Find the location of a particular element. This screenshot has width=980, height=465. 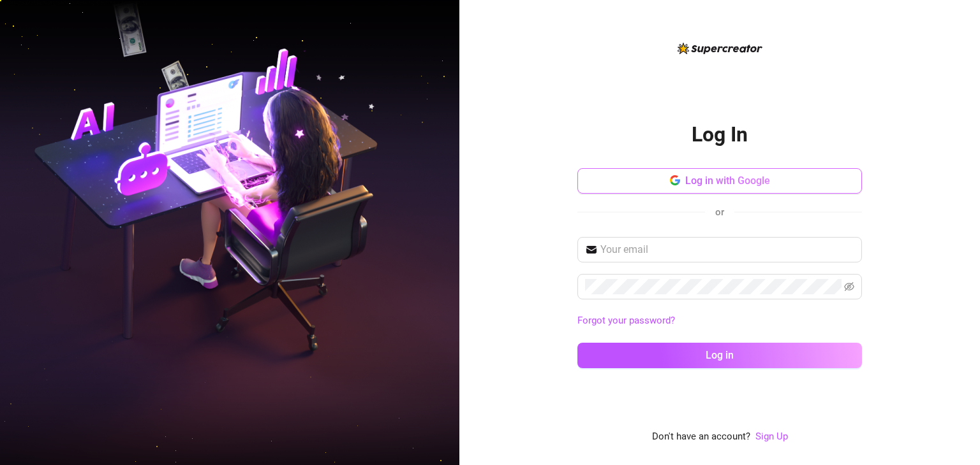

input: Your email is located at coordinates (727, 250).